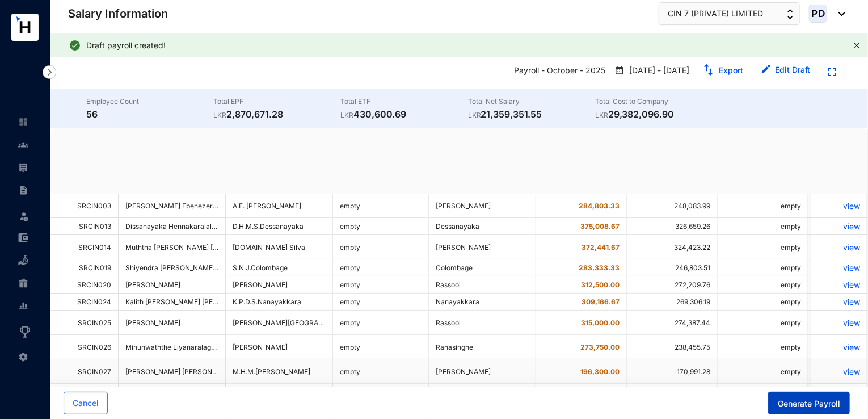  I want to click on span: 315,000.00, so click(601, 322).